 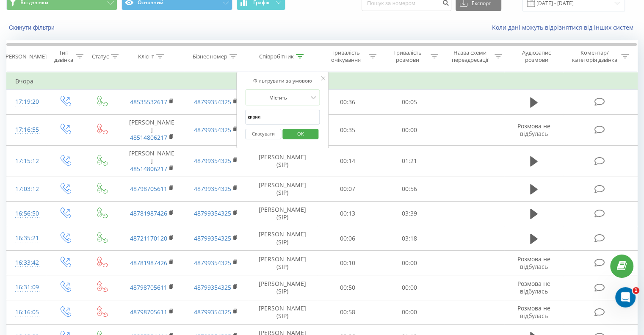 What do you see at coordinates (283, 81) in the screenshot?
I see `div: Фільтрувати за умовою` at bounding box center [283, 81].